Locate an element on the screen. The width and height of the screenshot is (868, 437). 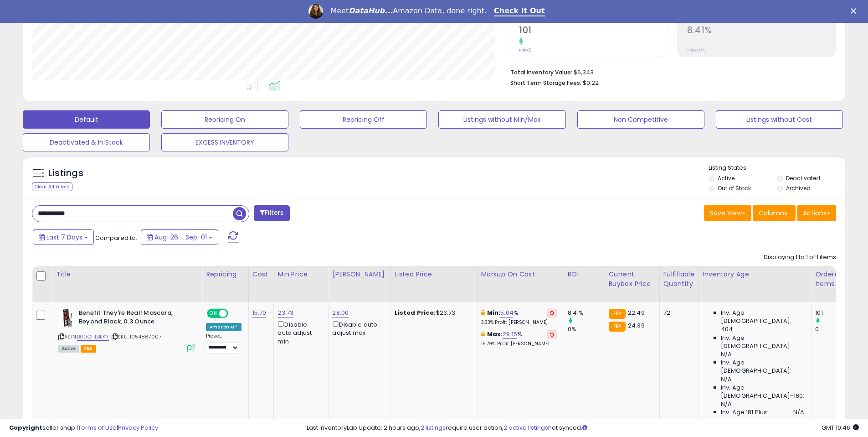
button: Actions is located at coordinates (817, 213).